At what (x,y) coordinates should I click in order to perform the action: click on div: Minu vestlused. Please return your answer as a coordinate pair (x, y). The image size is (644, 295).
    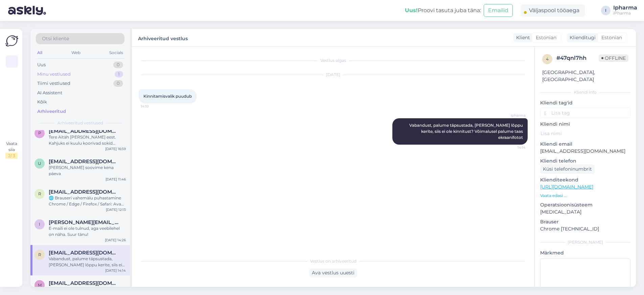
    Looking at the image, I should click on (54, 74).